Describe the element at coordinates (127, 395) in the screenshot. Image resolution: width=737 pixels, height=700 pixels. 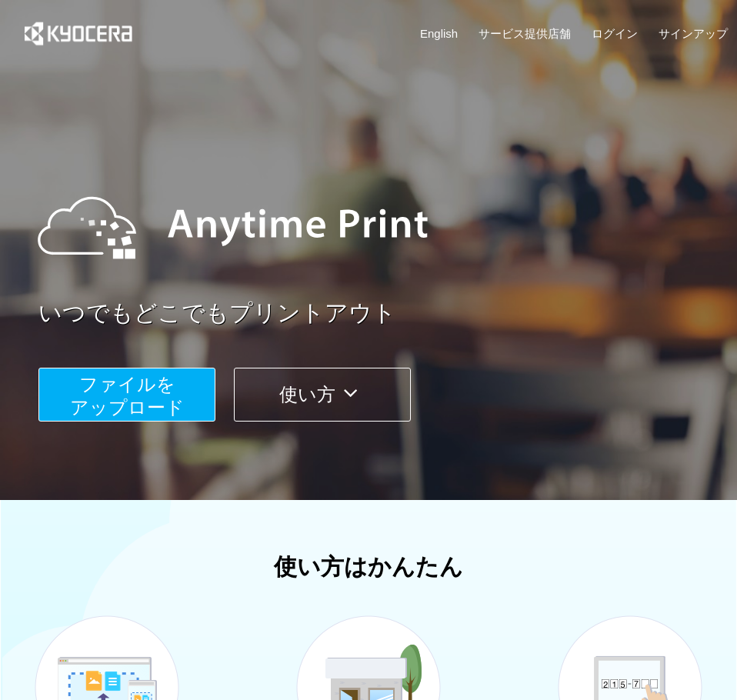
I see `button: ファイルを​​アップロード` at that location.